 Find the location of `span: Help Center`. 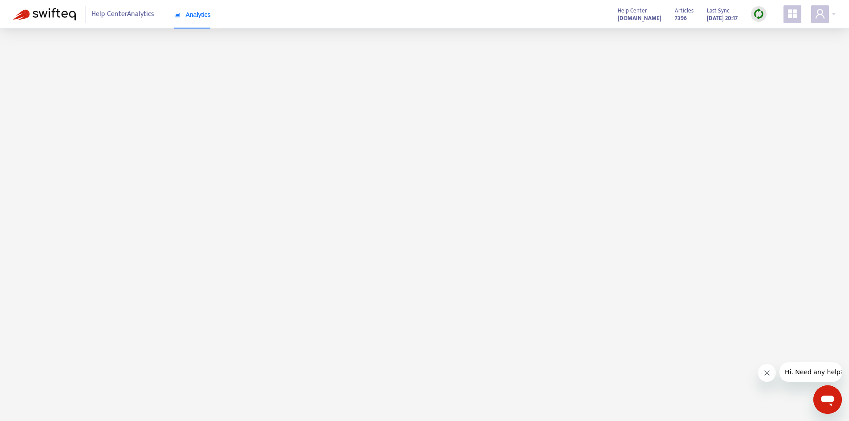

span: Help Center is located at coordinates (632, 11).